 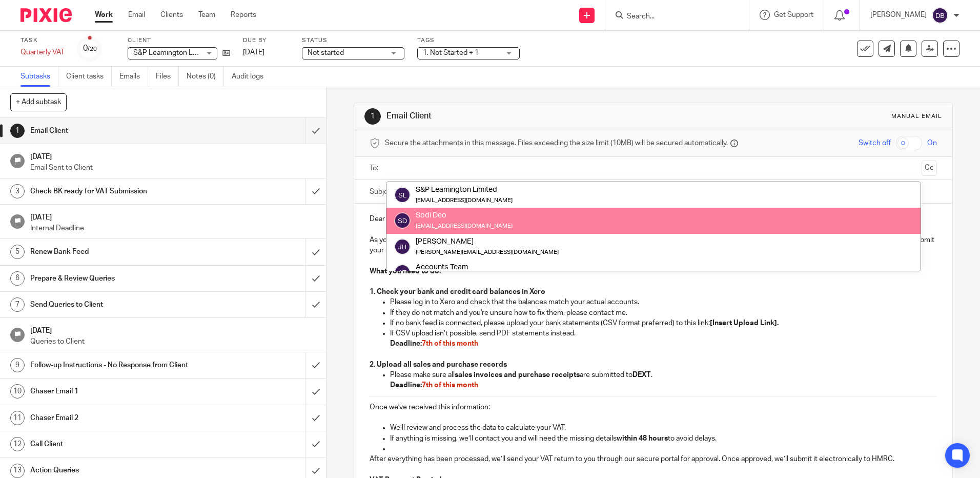 What do you see at coordinates (38, 102) in the screenshot?
I see `button: + Add subtask` at bounding box center [38, 102].